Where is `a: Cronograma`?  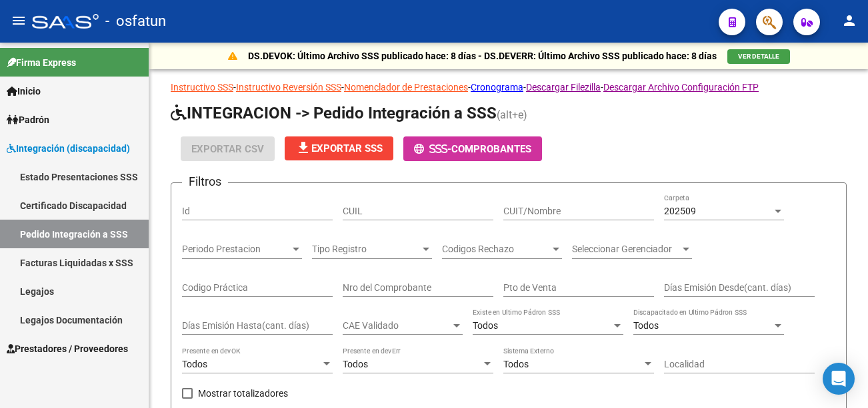
a: Cronograma is located at coordinates (497, 88).